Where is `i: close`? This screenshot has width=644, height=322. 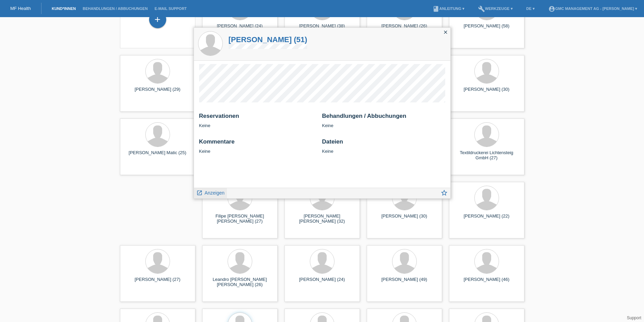
i: close is located at coordinates (445, 32).